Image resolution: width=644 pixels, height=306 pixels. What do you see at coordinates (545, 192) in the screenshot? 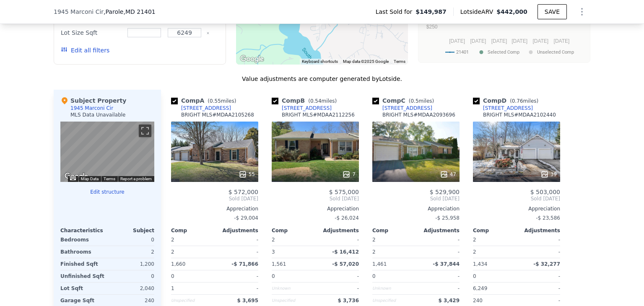
I see `span: $ 503,000` at bounding box center [545, 192].